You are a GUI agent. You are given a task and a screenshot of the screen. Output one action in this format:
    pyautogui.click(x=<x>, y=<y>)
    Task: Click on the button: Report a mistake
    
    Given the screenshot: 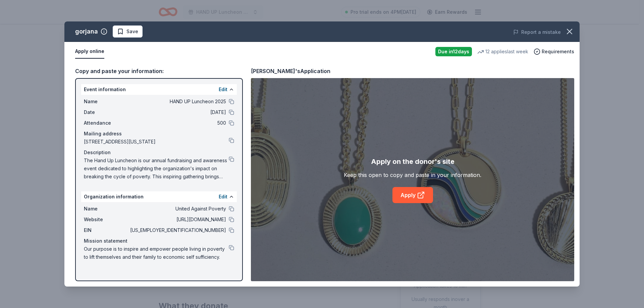 What is the action you would take?
    pyautogui.click(x=537, y=32)
    